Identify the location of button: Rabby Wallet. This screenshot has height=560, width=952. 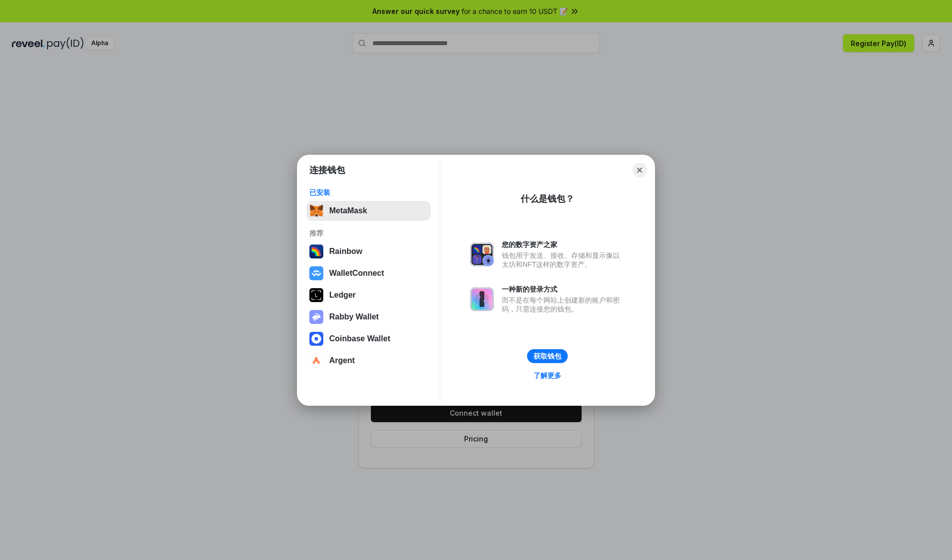
(368, 317).